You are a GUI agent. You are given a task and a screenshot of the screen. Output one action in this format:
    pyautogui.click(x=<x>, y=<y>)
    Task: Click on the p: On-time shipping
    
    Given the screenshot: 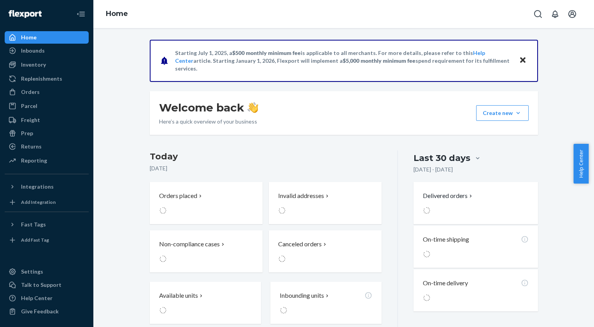 What is the action you would take?
    pyautogui.click(x=446, y=239)
    